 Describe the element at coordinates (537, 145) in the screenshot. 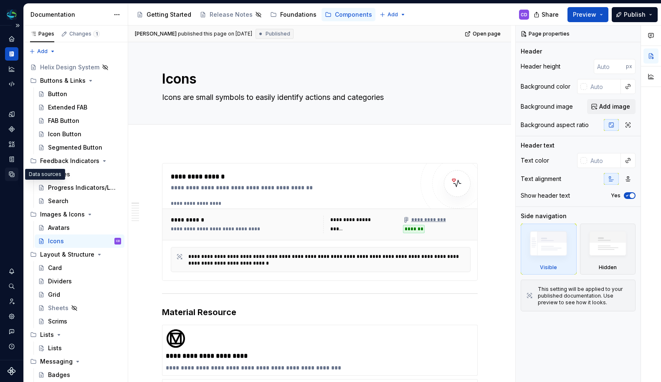

I see `div: Header text` at that location.